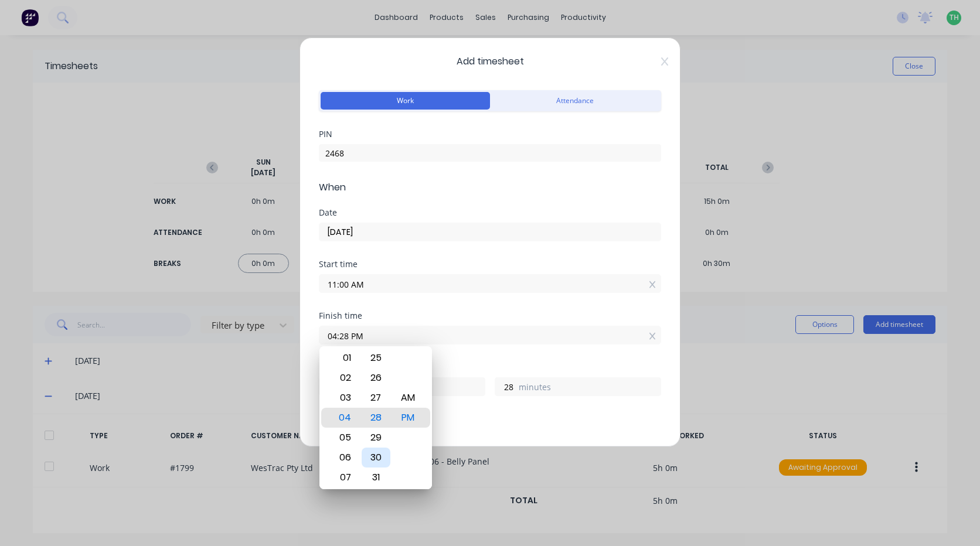 The width and height of the screenshot is (980, 546). What do you see at coordinates (343, 478) in the screenshot?
I see `div: 07` at bounding box center [343, 478].